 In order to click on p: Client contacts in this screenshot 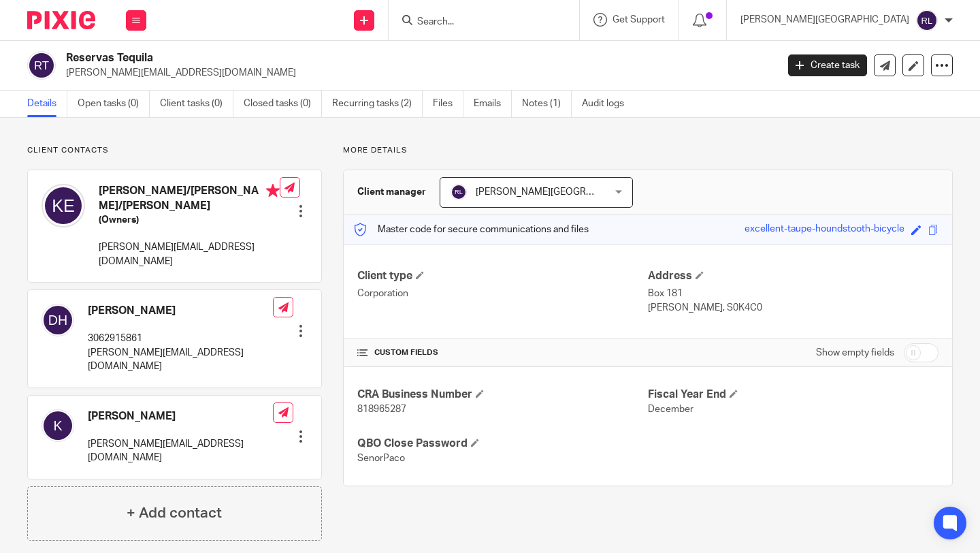, I will do `click(174, 151)`.